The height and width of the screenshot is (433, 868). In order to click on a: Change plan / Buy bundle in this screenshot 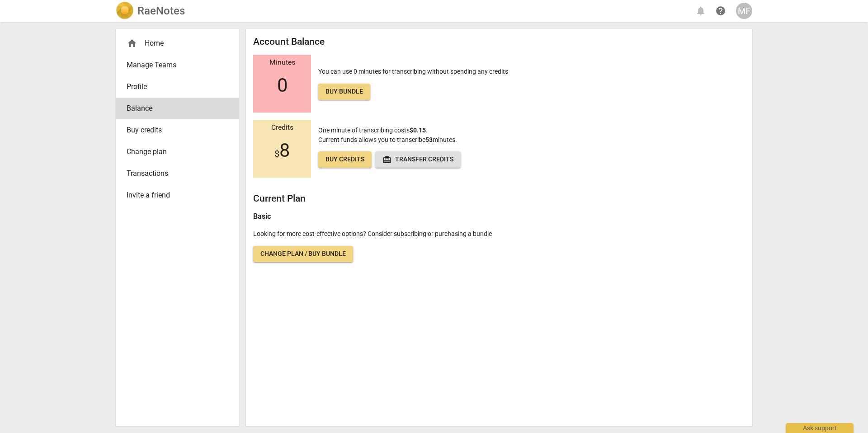, I will do `click(303, 254)`.